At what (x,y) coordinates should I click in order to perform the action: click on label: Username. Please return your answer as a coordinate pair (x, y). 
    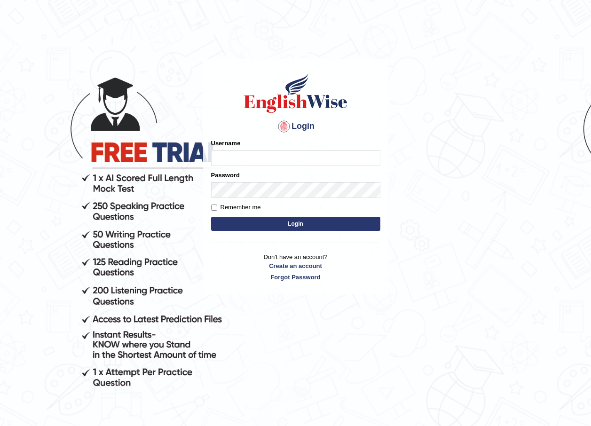
    Looking at the image, I should click on (226, 143).